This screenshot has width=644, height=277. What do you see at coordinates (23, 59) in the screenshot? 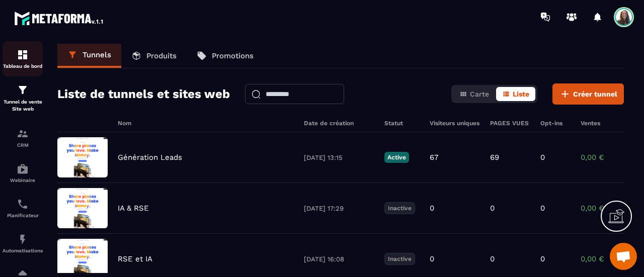
I see `a: formationformationTableau de bord` at bounding box center [23, 59].